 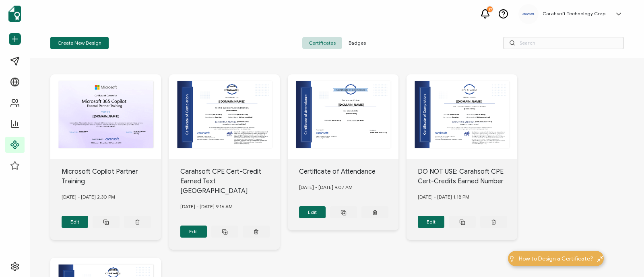 I want to click on input: Search, so click(x=563, y=43).